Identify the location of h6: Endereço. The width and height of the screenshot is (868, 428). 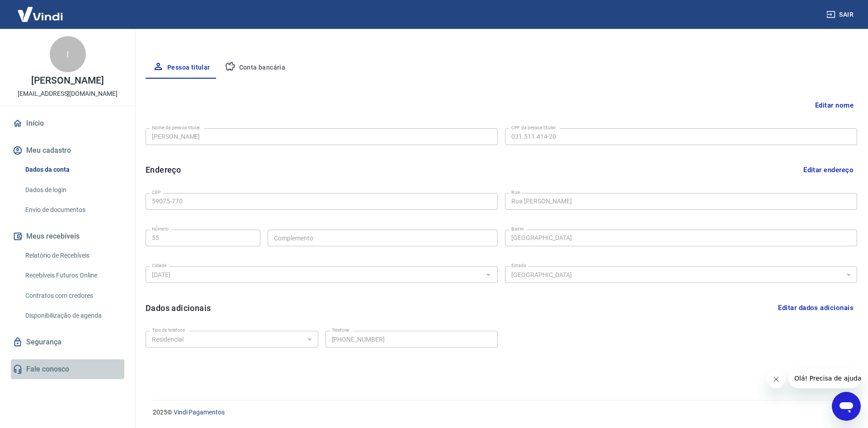
(163, 170).